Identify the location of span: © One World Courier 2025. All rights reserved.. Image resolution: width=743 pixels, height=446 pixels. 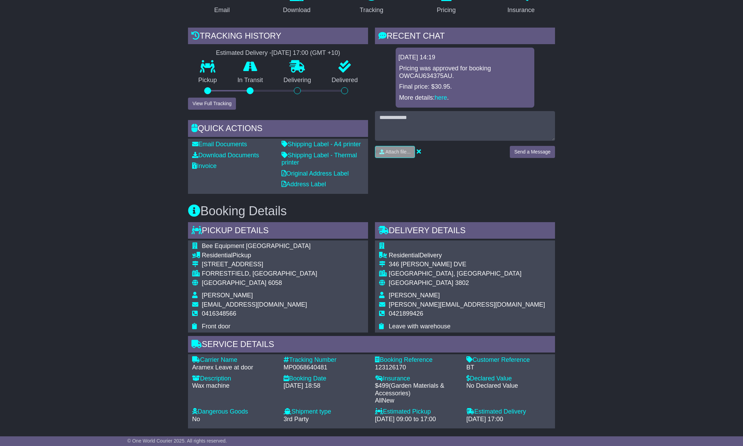
(177, 441).